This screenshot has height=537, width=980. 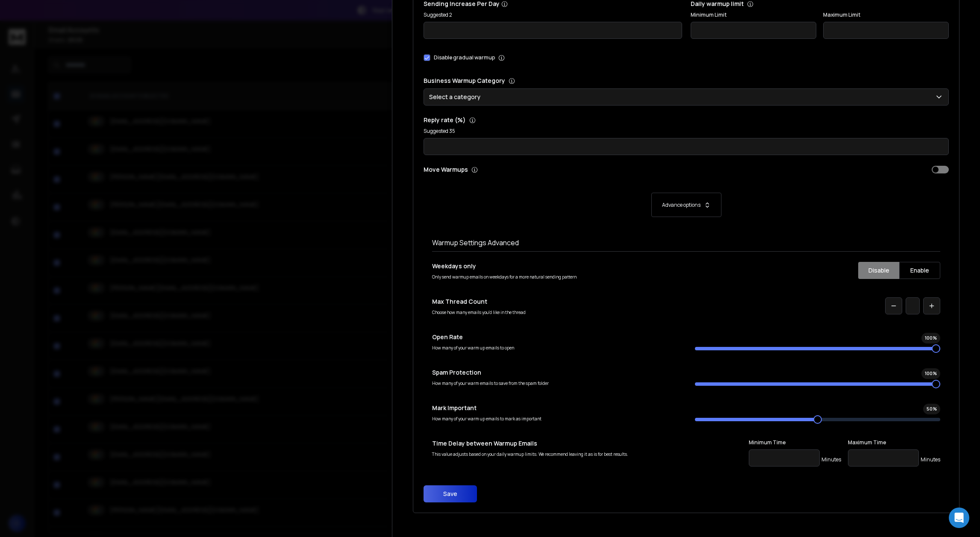 What do you see at coordinates (886, 15) in the screenshot?
I see `label: Maximum Limit` at bounding box center [886, 15].